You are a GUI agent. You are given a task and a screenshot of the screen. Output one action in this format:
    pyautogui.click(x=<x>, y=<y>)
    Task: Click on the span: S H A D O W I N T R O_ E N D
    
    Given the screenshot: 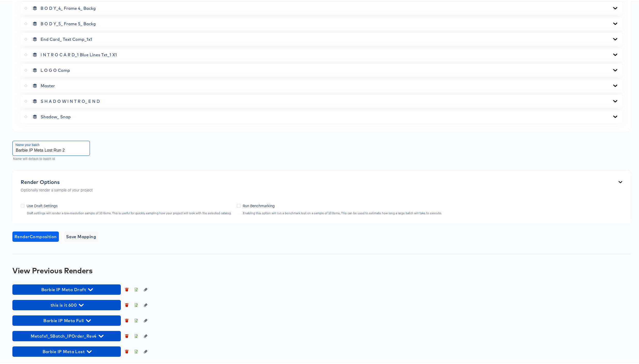 What is the action you would take?
    pyautogui.click(x=70, y=100)
    